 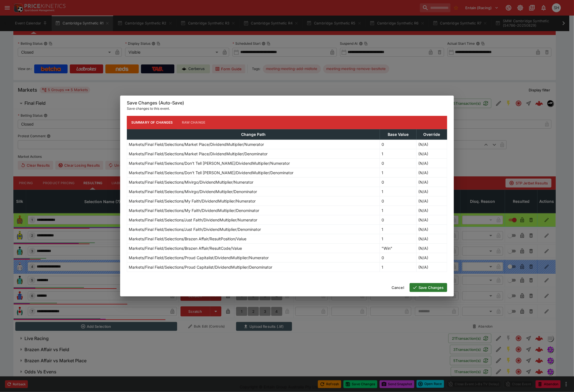 What do you see at coordinates (191, 182) in the screenshot?
I see `p: Markets/Final Field/Selections/Mivirgo/DividendMultiplier/Numerator` at bounding box center [191, 182].